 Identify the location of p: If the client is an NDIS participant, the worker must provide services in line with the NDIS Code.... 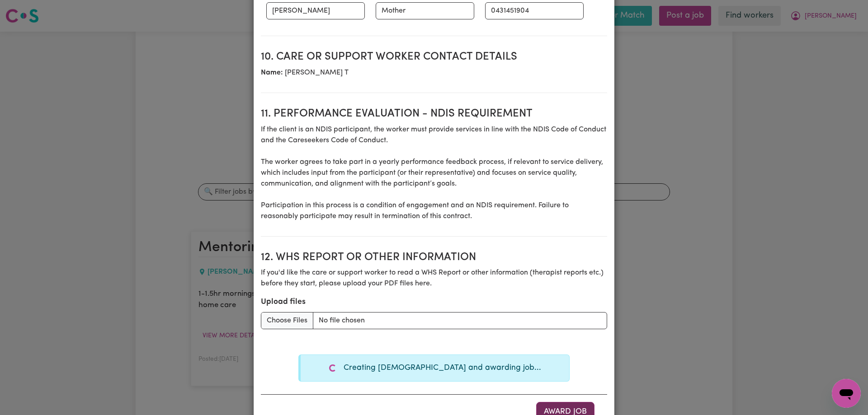
(434, 173).